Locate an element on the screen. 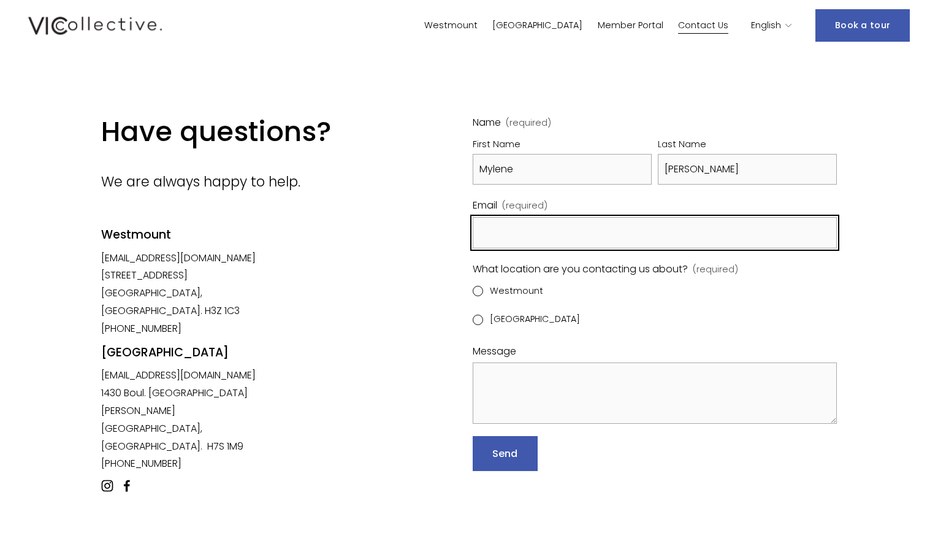  span: Message is located at coordinates (494, 351).